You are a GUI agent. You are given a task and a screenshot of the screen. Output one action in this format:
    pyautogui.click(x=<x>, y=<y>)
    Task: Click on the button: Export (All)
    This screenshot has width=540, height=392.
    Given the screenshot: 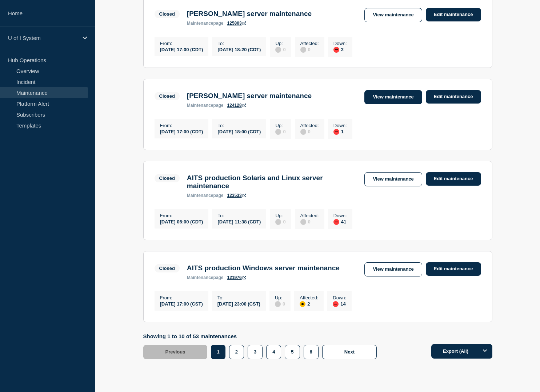 What is the action you would take?
    pyautogui.click(x=462, y=351)
    